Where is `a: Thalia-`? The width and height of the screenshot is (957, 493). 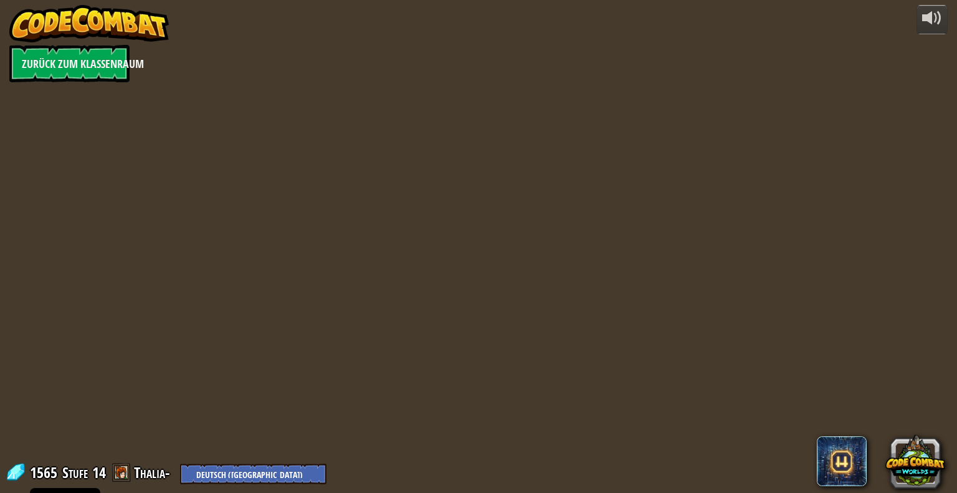
a: Thalia- is located at coordinates (154, 472).